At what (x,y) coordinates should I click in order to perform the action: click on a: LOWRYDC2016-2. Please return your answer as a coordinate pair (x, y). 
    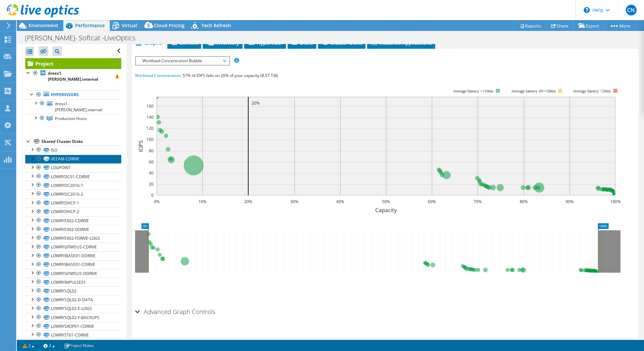
    Looking at the image, I should click on (73, 194).